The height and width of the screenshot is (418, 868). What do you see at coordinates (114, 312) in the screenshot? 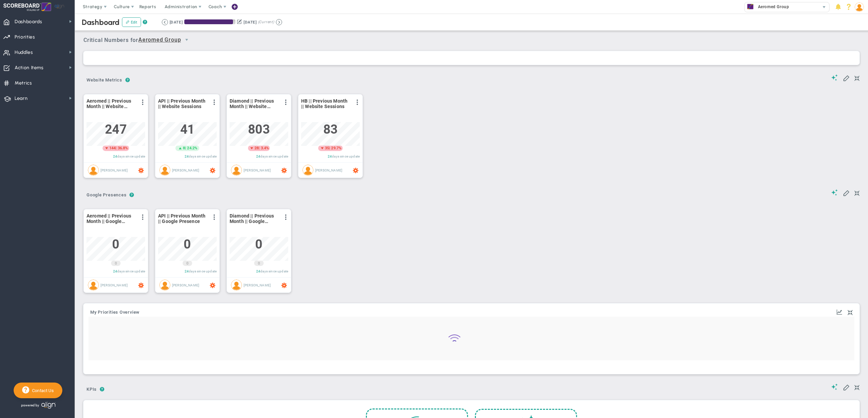
I see `span: My Priorities Overview` at bounding box center [114, 312].